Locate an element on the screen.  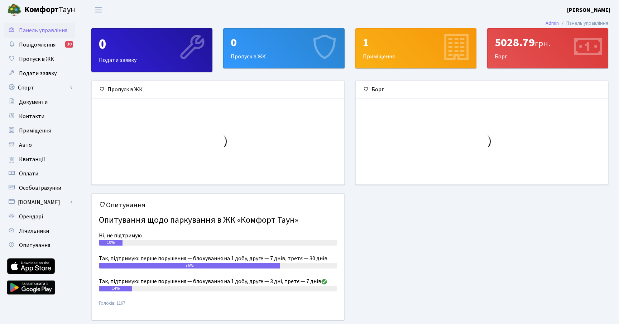
a: Пропуск в ЖК is located at coordinates (39, 59).